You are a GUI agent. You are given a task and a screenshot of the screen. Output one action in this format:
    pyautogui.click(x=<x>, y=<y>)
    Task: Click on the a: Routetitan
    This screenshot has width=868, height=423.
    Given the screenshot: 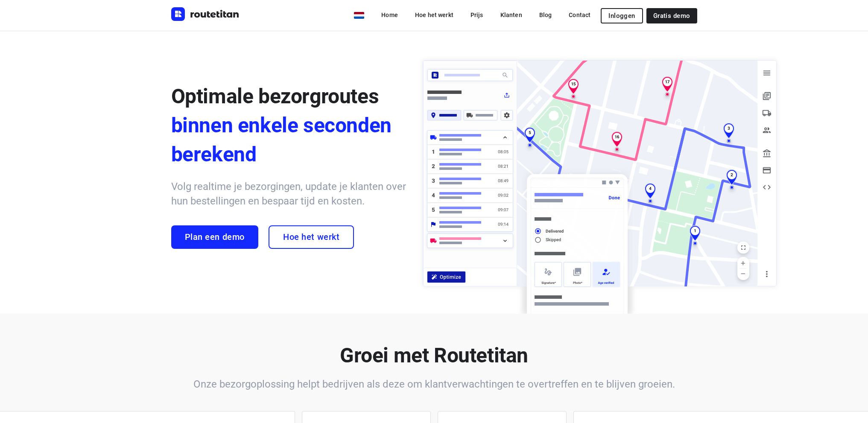 What is the action you would take?
    pyautogui.click(x=205, y=15)
    